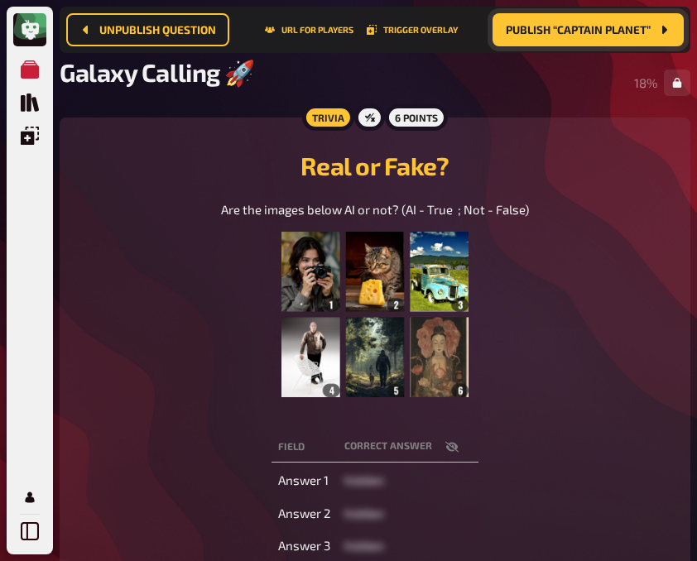  Describe the element at coordinates (412, 30) in the screenshot. I see `button: Trigger Overlay` at that location.